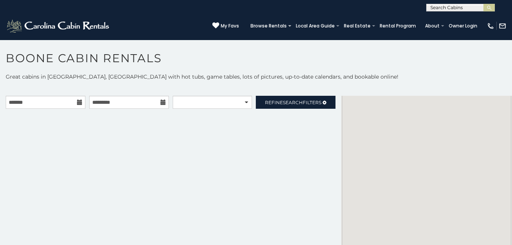 This screenshot has width=512, height=245. Describe the element at coordinates (432, 26) in the screenshot. I see `a: About` at that location.